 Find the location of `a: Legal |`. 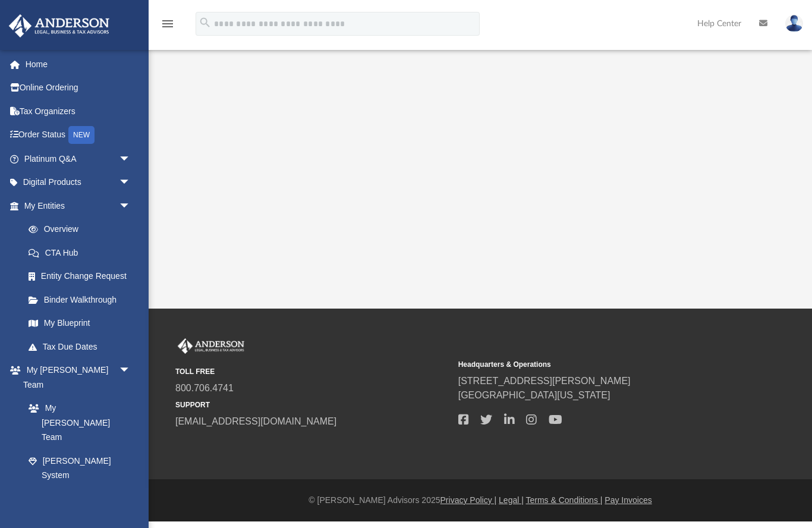

a: Legal | is located at coordinates (511, 500).